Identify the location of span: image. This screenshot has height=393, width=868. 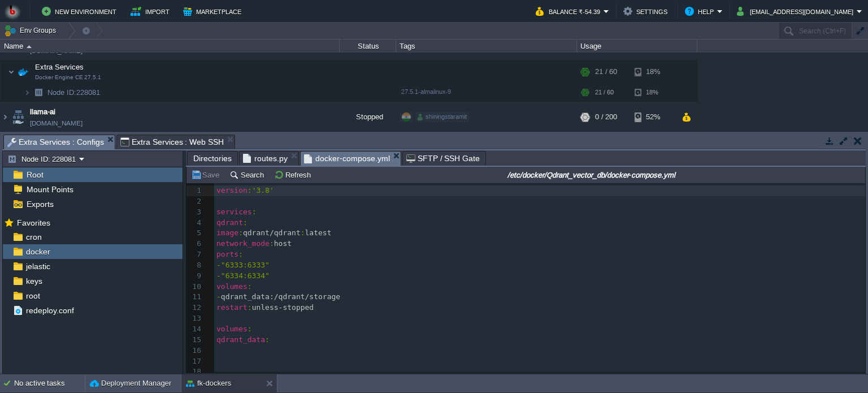
(227, 233).